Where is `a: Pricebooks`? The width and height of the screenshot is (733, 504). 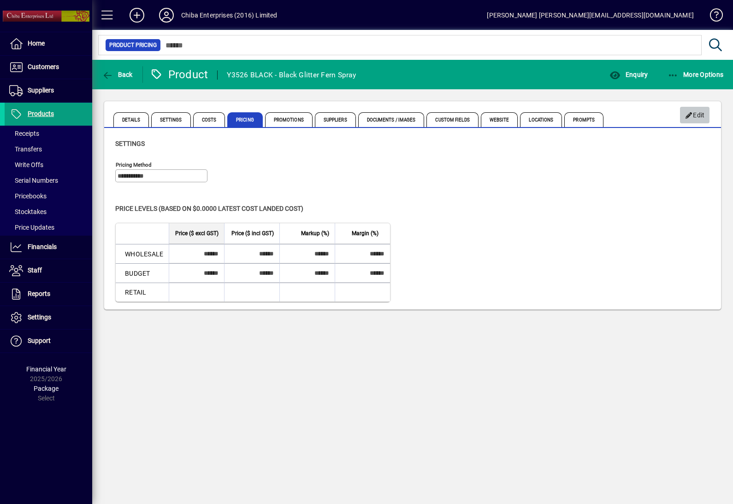 a: Pricebooks is located at coordinates (48, 196).